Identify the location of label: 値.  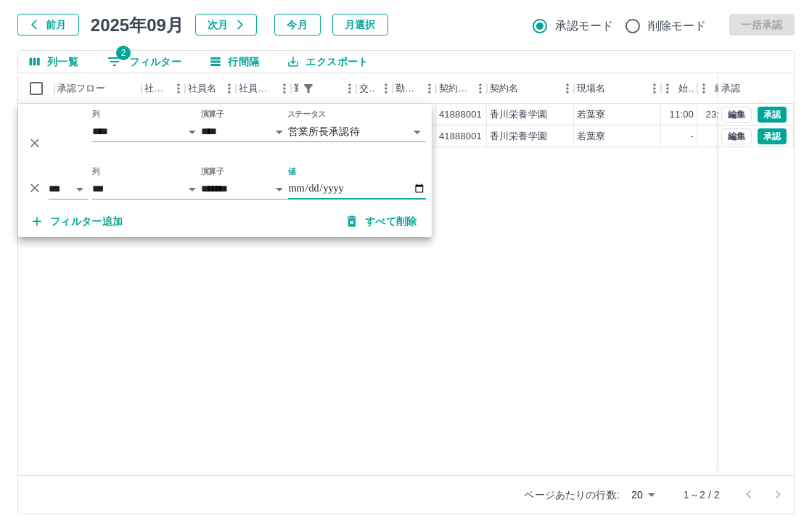
(291, 171).